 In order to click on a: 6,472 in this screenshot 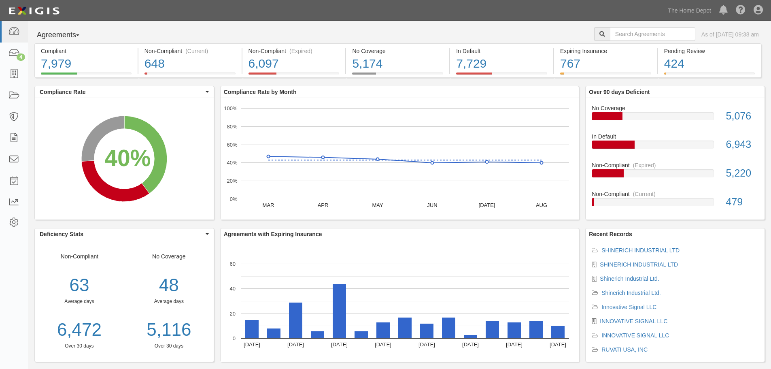, I will do `click(79, 329)`.